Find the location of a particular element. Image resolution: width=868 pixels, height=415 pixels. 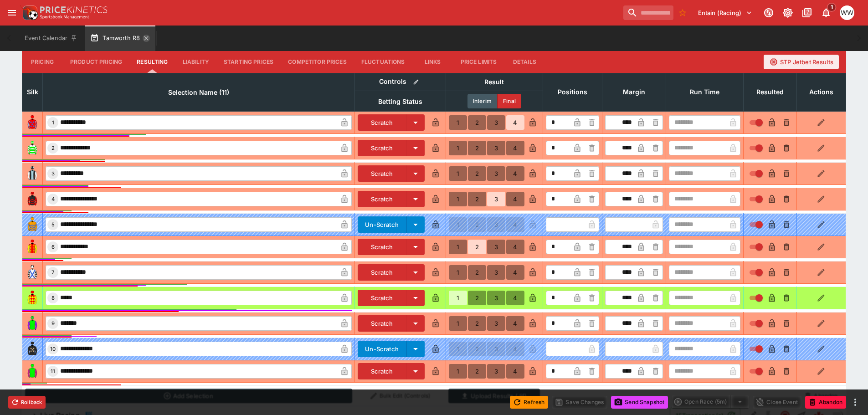

img: PriceKinetics is located at coordinates (74, 10).